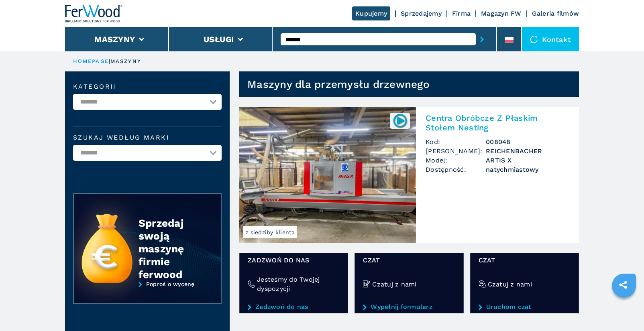 This screenshot has height=331, width=644. Describe the element at coordinates (409, 175) in the screenshot. I see `a: Centra Obróbcze Z Płaskim Stołem Nesting REICHENBACHER ARTIS Xz siedziby klienta008048Centra Obró...` at that location.